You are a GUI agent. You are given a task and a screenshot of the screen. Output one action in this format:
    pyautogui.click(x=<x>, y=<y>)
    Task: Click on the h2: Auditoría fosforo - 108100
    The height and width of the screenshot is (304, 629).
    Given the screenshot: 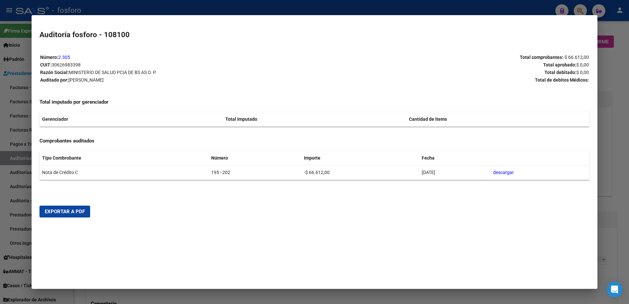 What is the action you would take?
    pyautogui.click(x=315, y=35)
    